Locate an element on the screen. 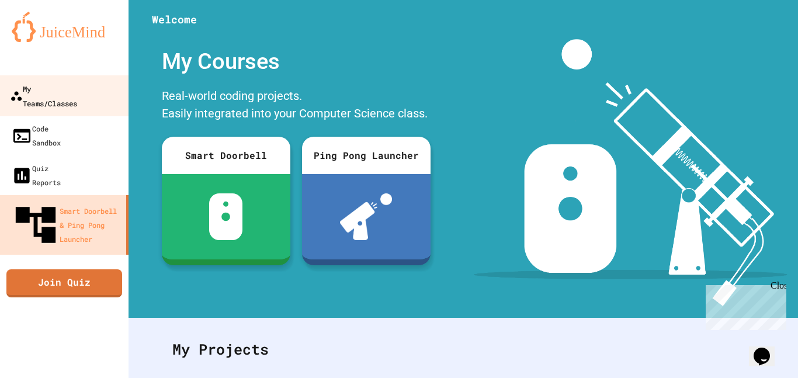 The image size is (798, 378). img: logo-orange.svg is located at coordinates (64, 27).